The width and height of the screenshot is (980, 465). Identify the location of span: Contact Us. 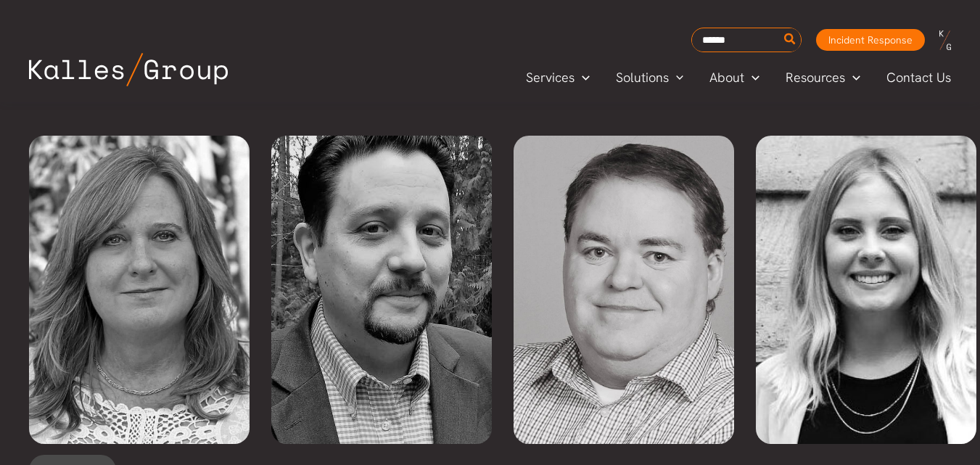
(919, 78).